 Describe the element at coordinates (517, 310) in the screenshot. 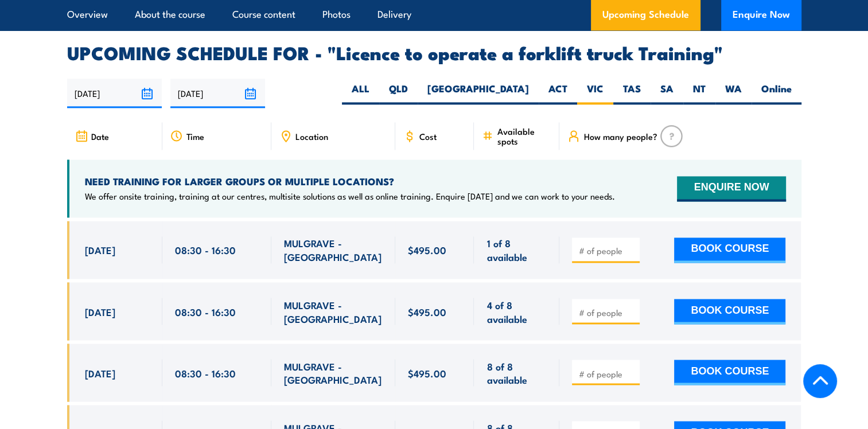

I see `span: 4 of 8 available` at that location.